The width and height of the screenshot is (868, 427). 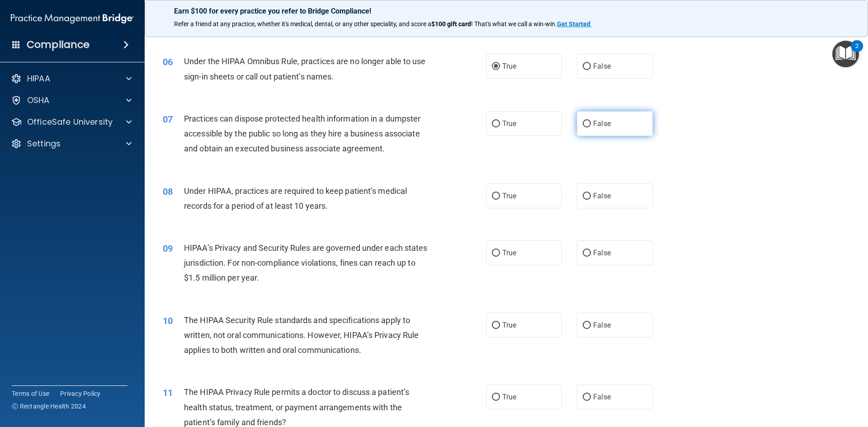 What do you see at coordinates (302, 133) in the screenshot?
I see `span: Practices can dispose protected health information in a dumpster accessible by the public so long...` at bounding box center [302, 133].